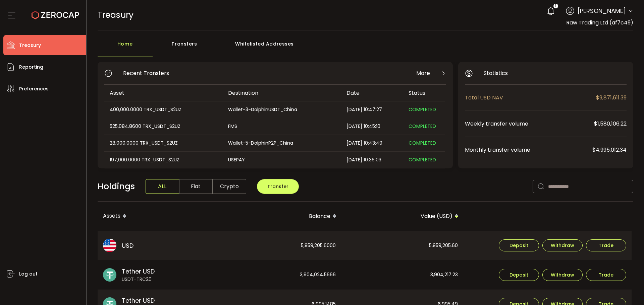 The height and width of the screenshot is (305, 644). Describe the element at coordinates (109, 245) in the screenshot. I see `img: usd_portfolio.svg` at that location.